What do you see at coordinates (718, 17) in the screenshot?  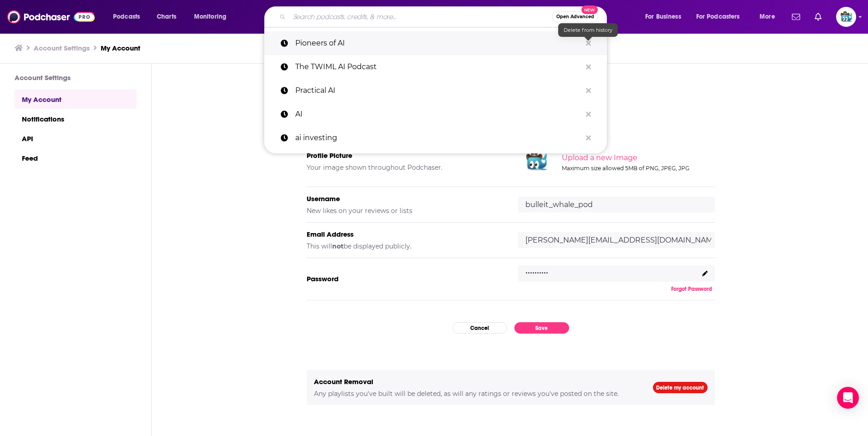 I see `span: For Podcasters` at bounding box center [718, 17].